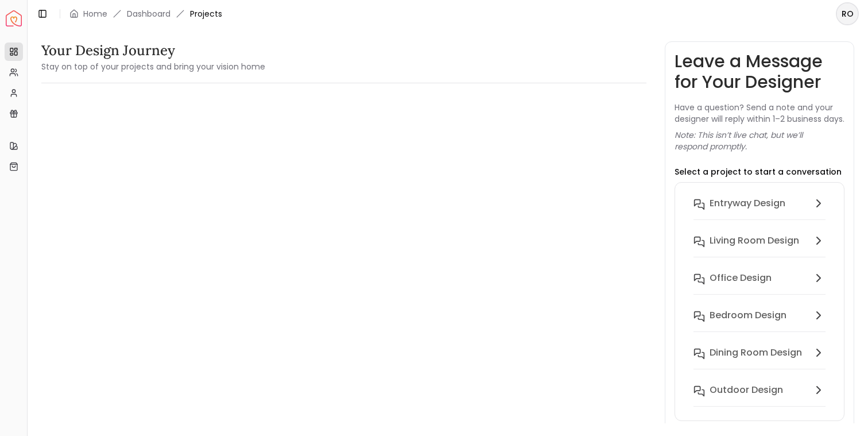 The height and width of the screenshot is (436, 868). What do you see at coordinates (760, 397) in the screenshot?
I see `button: Outdoor design` at bounding box center [760, 397].